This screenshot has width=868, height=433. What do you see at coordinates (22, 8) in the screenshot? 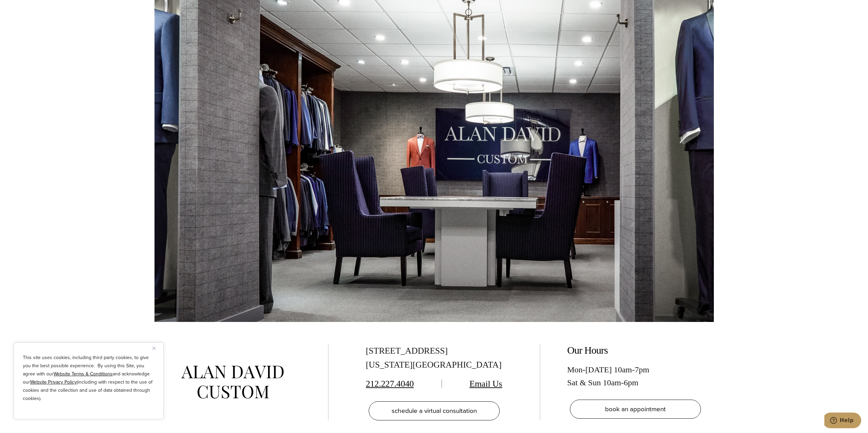
I see `span: Help` at bounding box center [22, 8].